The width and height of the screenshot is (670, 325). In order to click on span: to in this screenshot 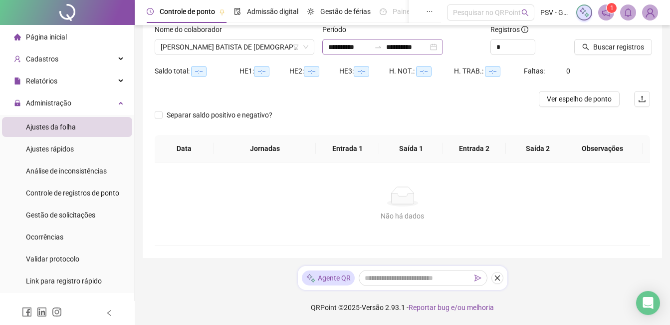, I will do `click(378, 47)`.